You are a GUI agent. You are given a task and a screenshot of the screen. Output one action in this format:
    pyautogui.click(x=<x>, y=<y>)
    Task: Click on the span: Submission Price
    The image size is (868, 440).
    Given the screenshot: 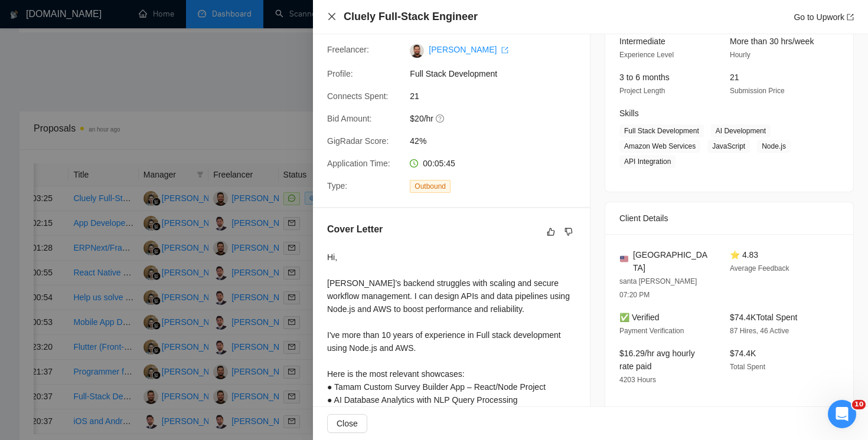 What is the action you would take?
    pyautogui.click(x=757, y=91)
    